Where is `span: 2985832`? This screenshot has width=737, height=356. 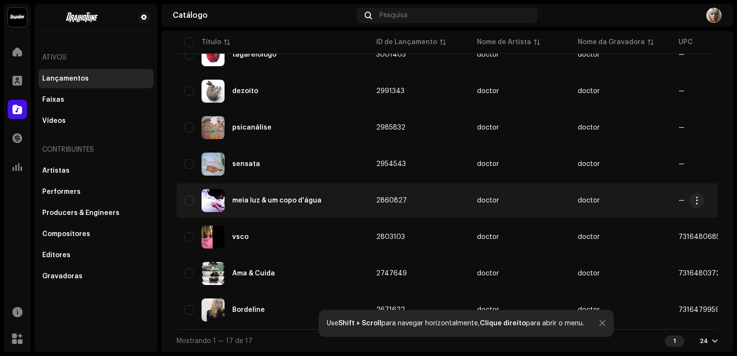
span: 2985832 is located at coordinates (390, 128).